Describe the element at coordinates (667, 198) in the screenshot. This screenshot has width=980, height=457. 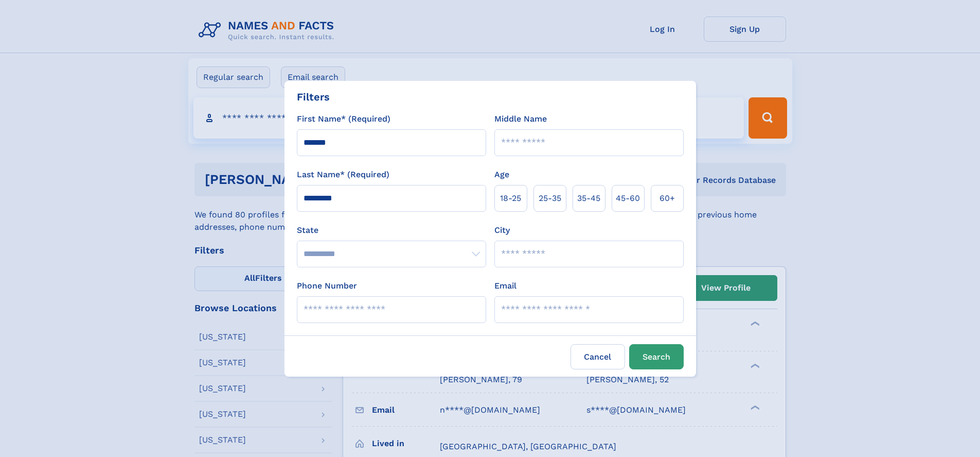
I see `span: 60+` at that location.